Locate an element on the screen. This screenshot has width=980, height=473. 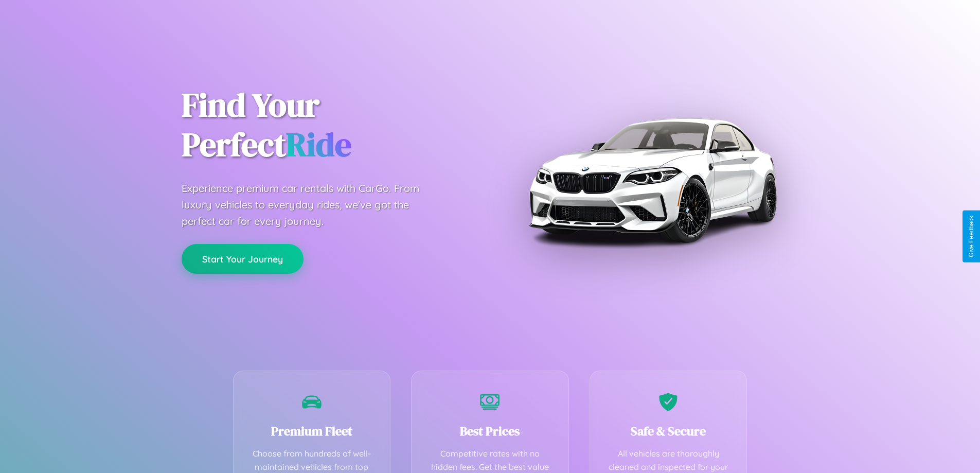
h3: Safe & Secure is located at coordinates (668, 431).